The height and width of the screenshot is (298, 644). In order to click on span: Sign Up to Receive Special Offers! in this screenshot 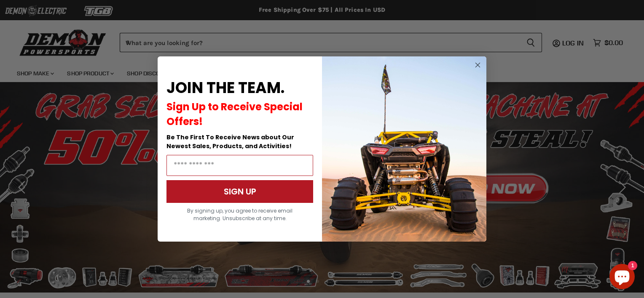, I will do `click(234, 114)`.